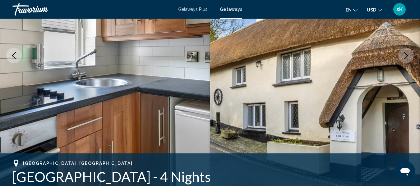 This screenshot has width=420, height=186. I want to click on span: Getaways, so click(231, 9).